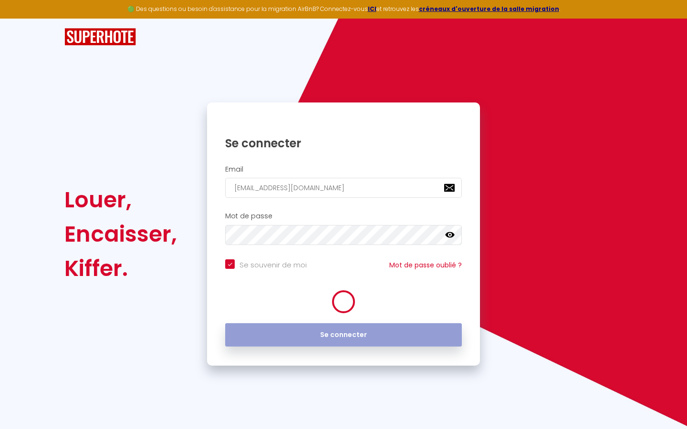  I want to click on a: créneaux d'ouverture de la salle migration, so click(489, 9).